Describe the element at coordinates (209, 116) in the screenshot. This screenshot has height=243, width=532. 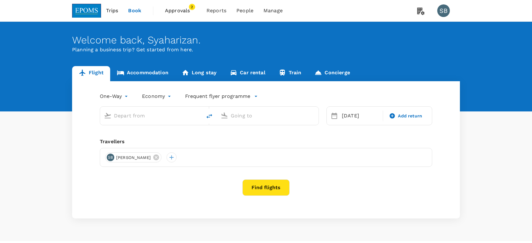
I see `button: delete` at that location.